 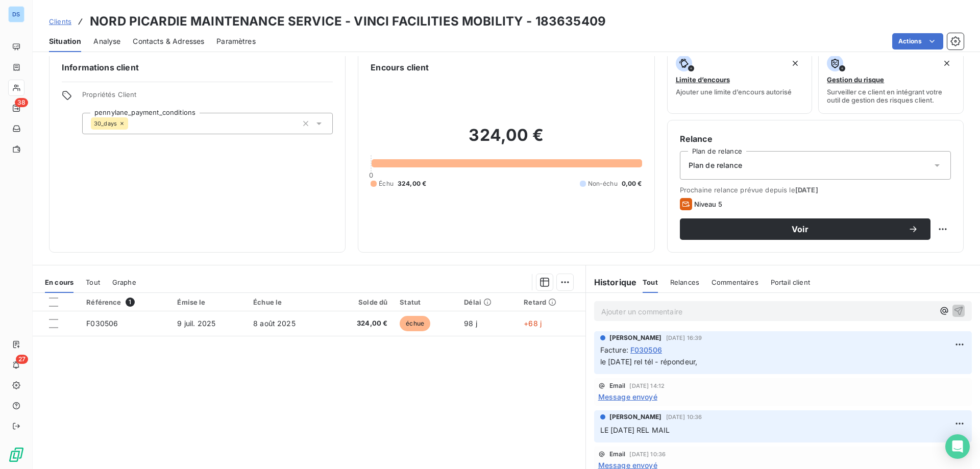 I want to click on span: Voir, so click(x=800, y=229).